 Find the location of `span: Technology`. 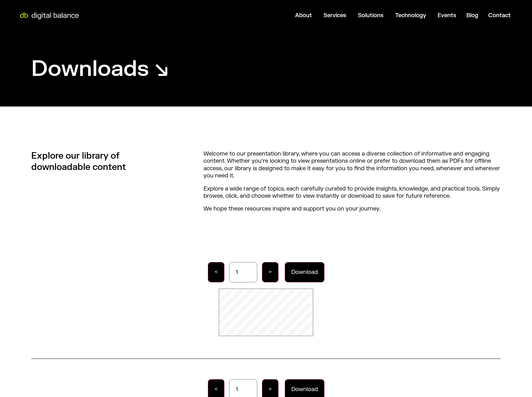

span: Technology is located at coordinates (410, 15).